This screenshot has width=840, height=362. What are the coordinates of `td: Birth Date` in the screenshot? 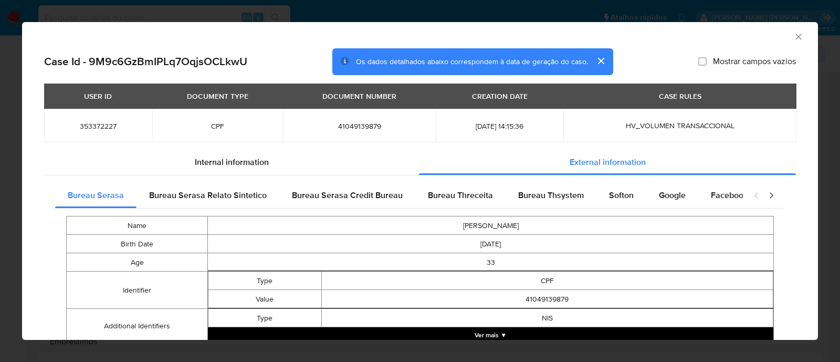 It's located at (137, 244).